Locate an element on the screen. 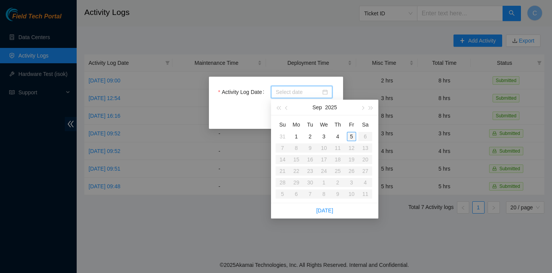 This screenshot has height=273, width=552. th: Fr is located at coordinates (352, 125).